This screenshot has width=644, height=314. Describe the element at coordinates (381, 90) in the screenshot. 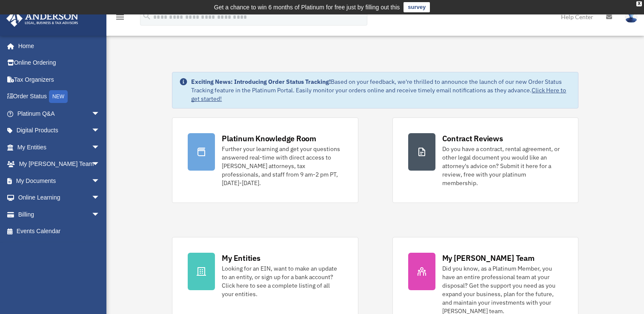

I see `div: Based on your feedback, we're thrilled to announce the launch of our new Order Status Tracking fe...` at that location.